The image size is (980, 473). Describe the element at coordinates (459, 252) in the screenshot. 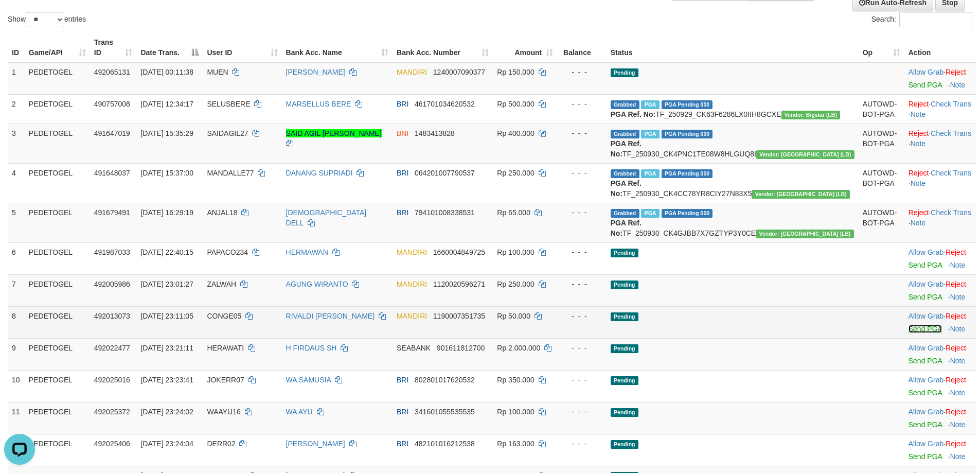

I see `span: Copy 1660004849725 to clipboard` at that location.